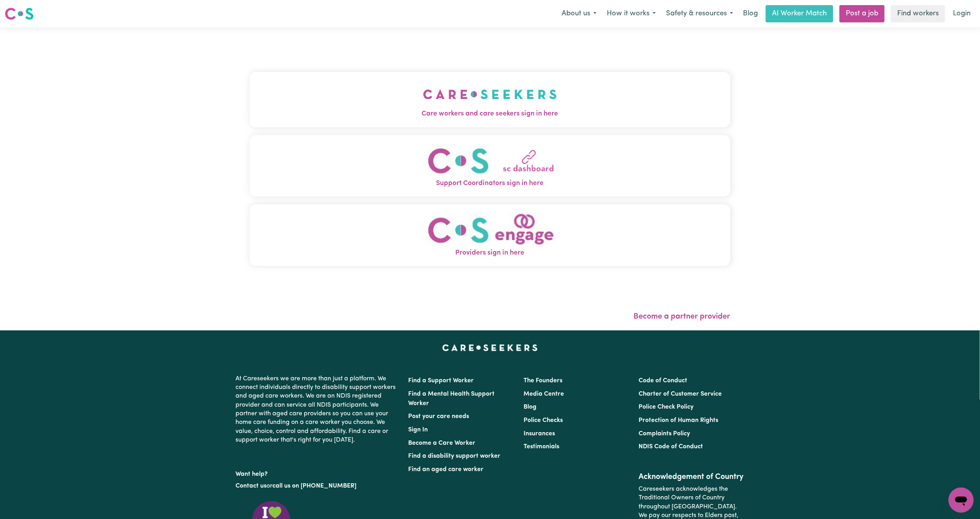 The image size is (980, 519). Describe the element at coordinates (490, 348) in the screenshot. I see `a: Careseekers home page` at that location.